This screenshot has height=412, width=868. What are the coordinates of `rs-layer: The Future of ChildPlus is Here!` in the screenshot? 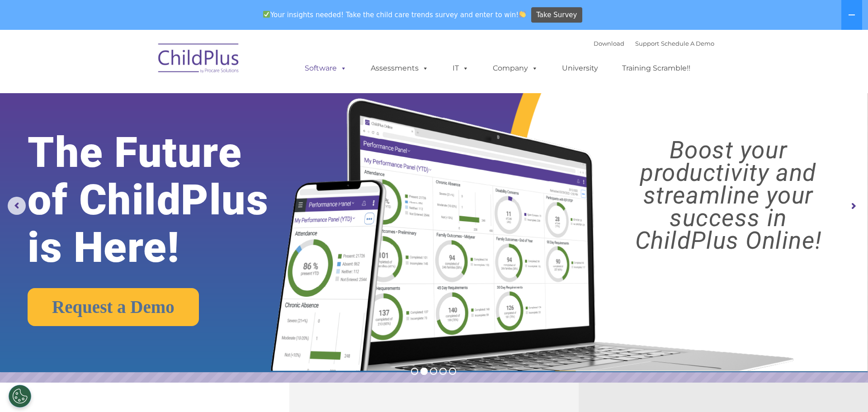 It's located at (166, 200).